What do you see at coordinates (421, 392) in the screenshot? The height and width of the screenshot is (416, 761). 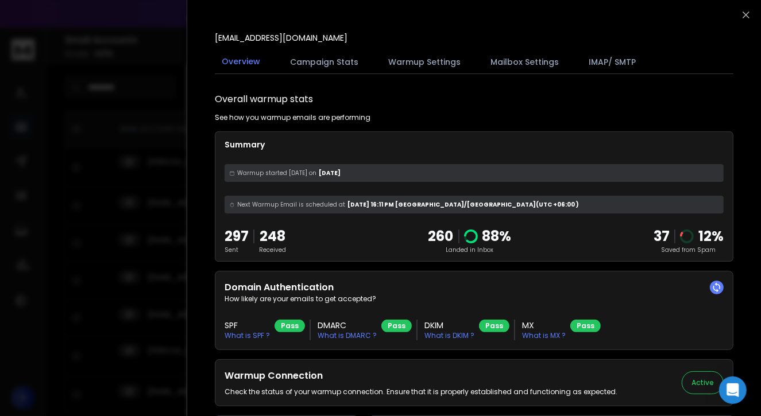 I see `p: Check the status of your warmup connection. Ensure that it is properly established and functionin...` at bounding box center [421, 392].